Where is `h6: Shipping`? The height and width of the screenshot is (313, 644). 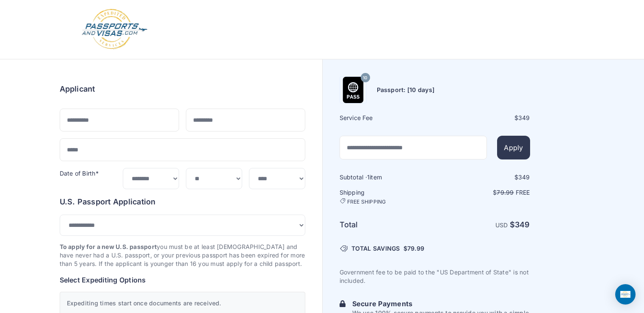
h6: Shipping is located at coordinates (386, 197).